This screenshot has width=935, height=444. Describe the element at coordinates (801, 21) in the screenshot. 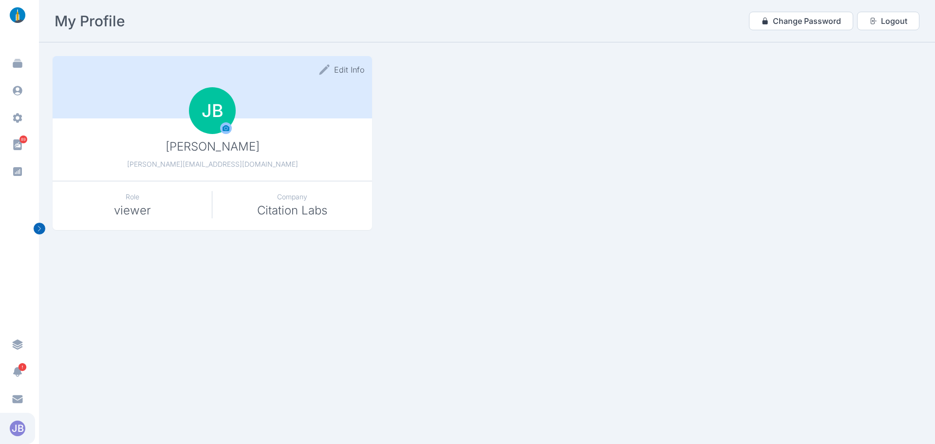

I see `button: Change Password` at that location.